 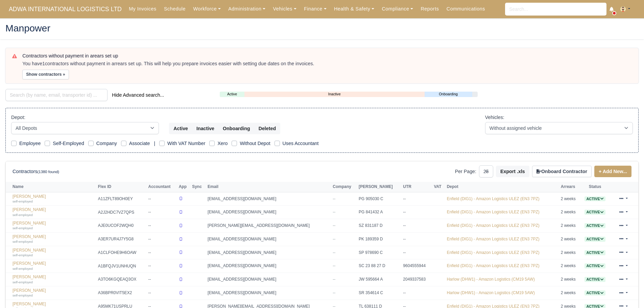 I want to click on label: Per Page:, so click(x=465, y=171).